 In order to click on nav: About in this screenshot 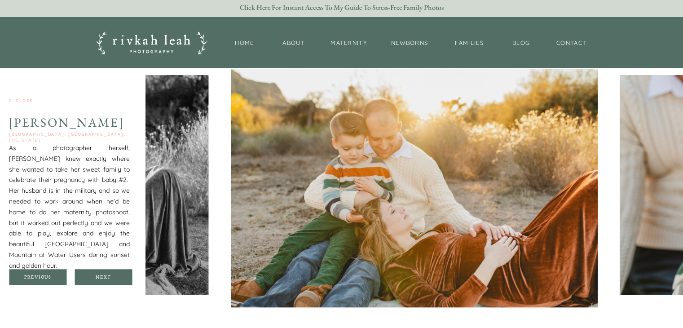, I will do `click(294, 43)`.